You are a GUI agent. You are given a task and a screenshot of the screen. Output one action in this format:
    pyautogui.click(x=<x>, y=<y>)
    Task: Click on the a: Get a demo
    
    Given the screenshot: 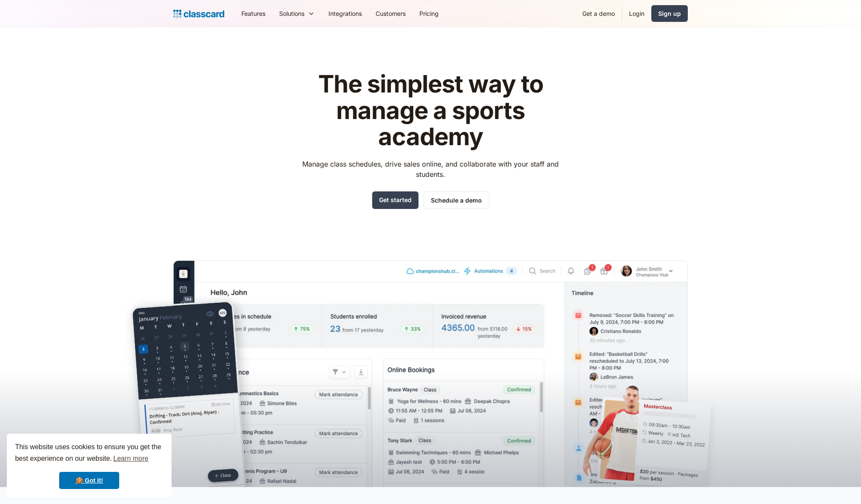 What is the action you would take?
    pyautogui.click(x=599, y=13)
    